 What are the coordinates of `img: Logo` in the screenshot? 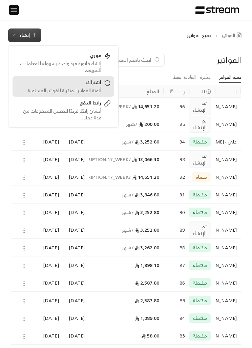 It's located at (217, 10).